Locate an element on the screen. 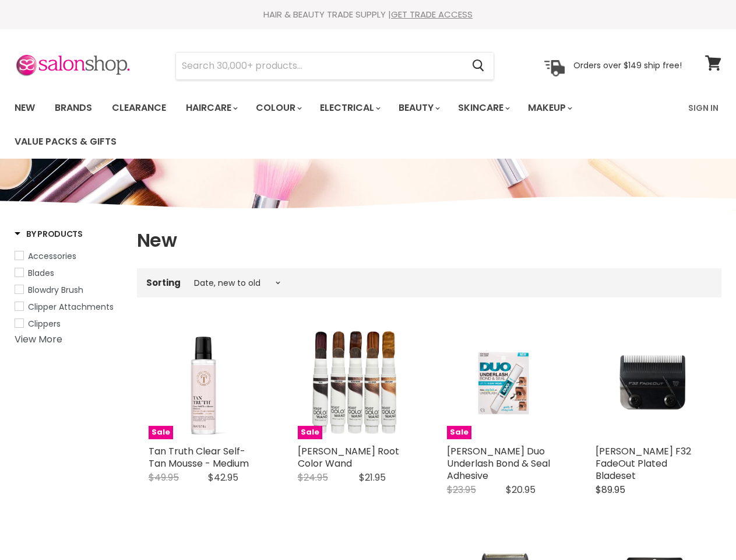 This screenshot has height=560, width=736. span: $20.95 is located at coordinates (521, 489).